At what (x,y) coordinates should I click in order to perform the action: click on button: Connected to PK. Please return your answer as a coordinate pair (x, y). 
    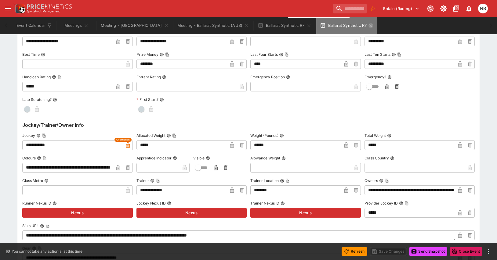
    Looking at the image, I should click on (431, 9).